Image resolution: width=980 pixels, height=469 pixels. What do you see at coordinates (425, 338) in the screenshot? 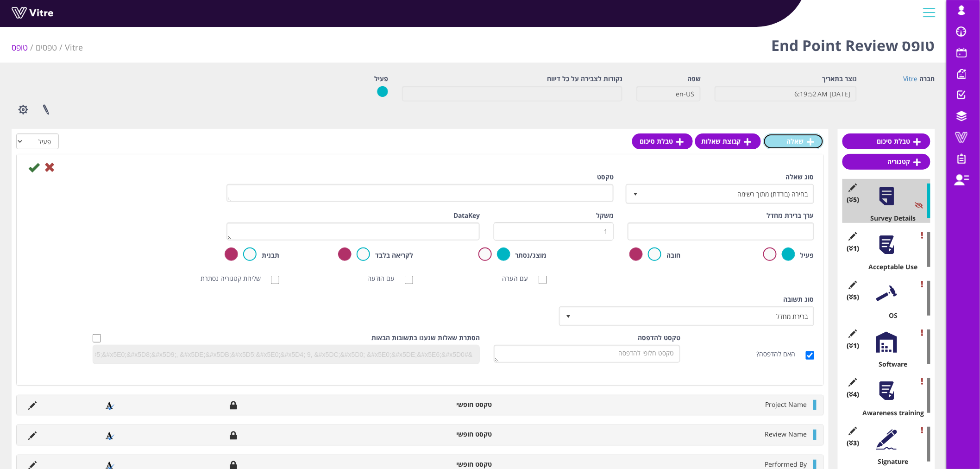
I see `label: הסתרת שאלות שנענו בתשובות הבאות` at bounding box center [425, 338].